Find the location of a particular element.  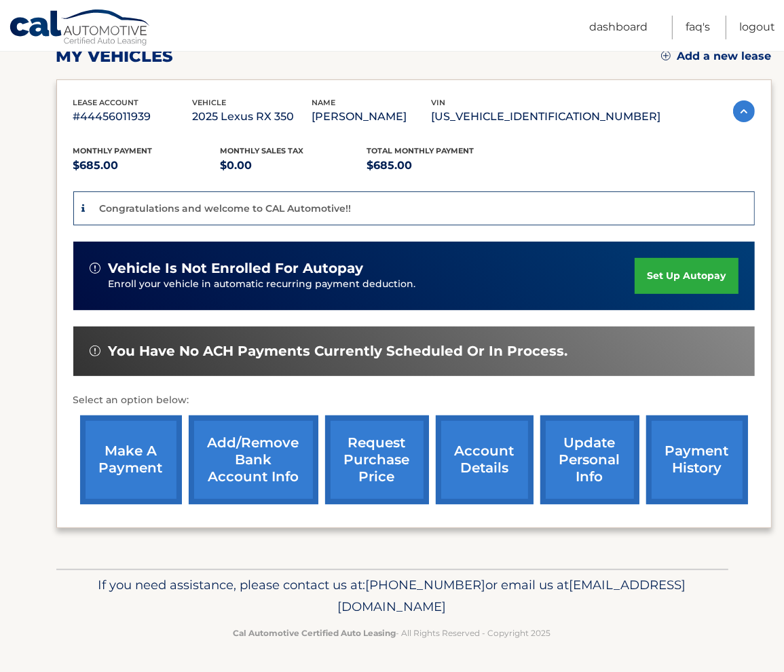

span: Total Monthly Payment is located at coordinates (421, 151).